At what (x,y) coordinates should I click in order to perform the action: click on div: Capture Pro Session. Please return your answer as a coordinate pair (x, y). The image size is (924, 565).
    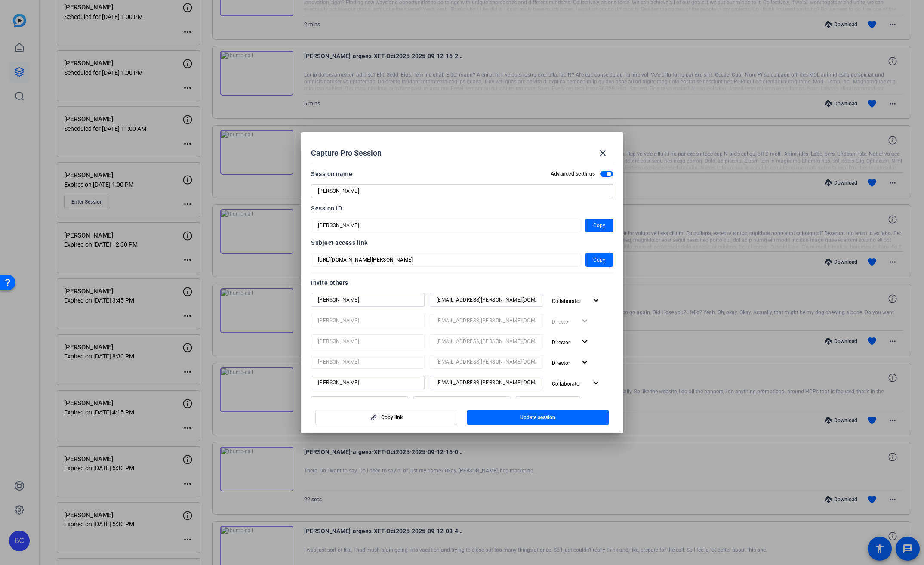
    Looking at the image, I should click on (462, 153).